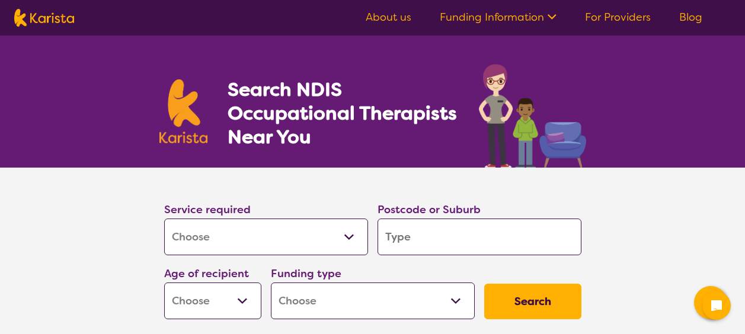 The width and height of the screenshot is (745, 334). I want to click on button: Channel Menu, so click(710, 303).